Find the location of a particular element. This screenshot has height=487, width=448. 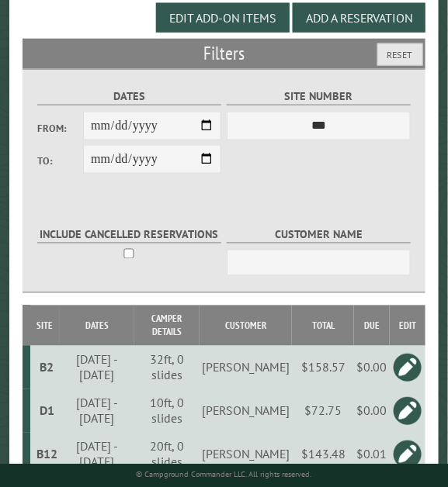

th: Site is located at coordinates (45, 325).